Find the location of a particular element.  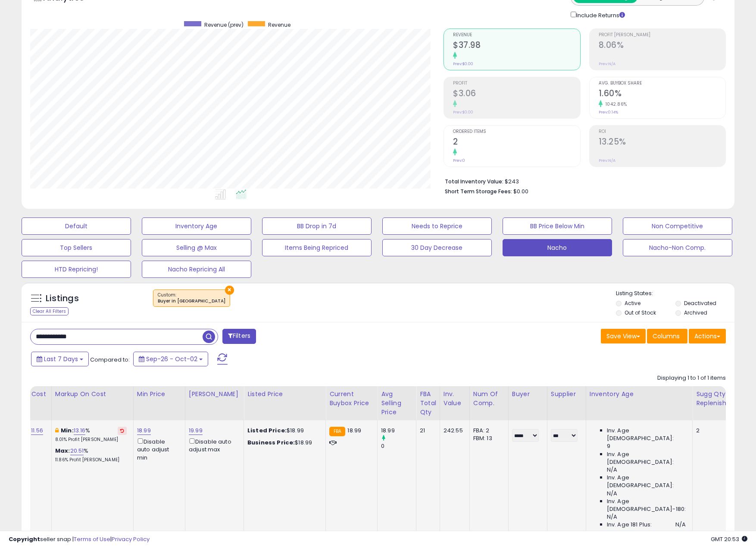

span: Revenue (prev) is located at coordinates (224, 24).